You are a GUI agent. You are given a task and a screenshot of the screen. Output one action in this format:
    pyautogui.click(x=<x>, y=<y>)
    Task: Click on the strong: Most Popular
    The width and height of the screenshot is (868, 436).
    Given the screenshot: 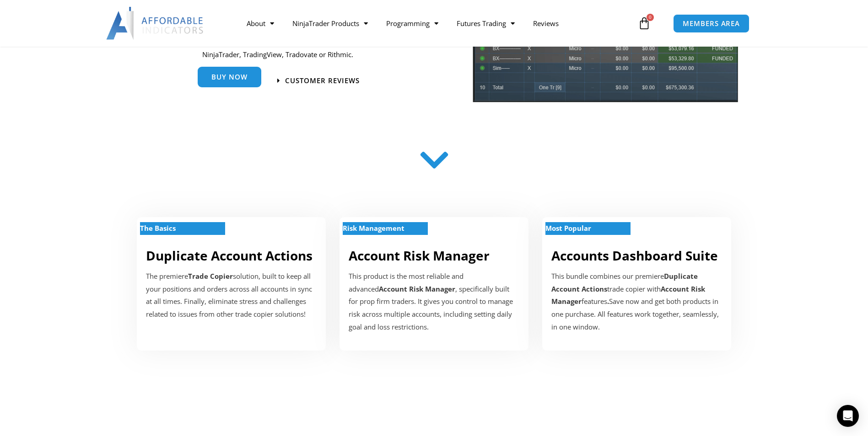 What is the action you would take?
    pyautogui.click(x=568, y=228)
    